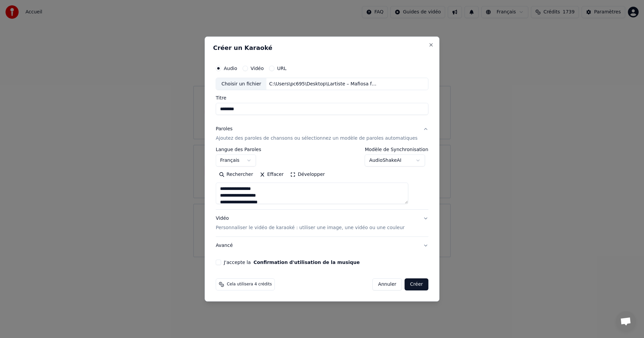 The image size is (644, 338). What do you see at coordinates (310, 228) in the screenshot?
I see `p: Personnaliser le vidéo de karaoké : utiliser une image, une vidéo ou une couleur` at bounding box center [310, 228].